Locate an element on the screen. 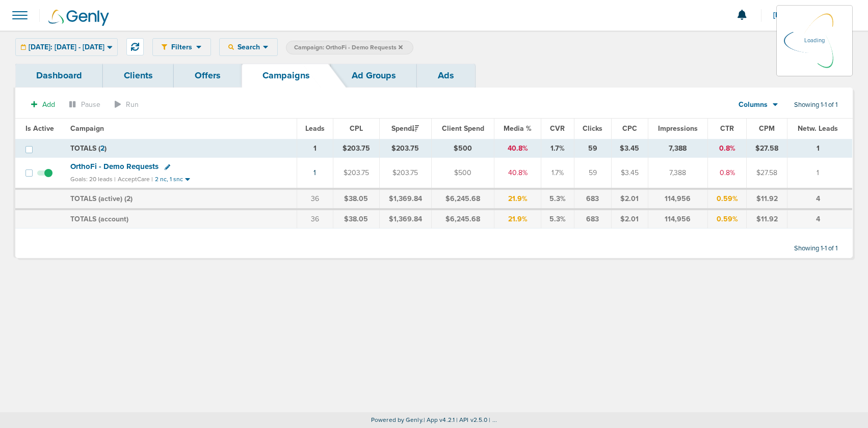 The width and height of the screenshot is (868, 428). a: Ad Groups is located at coordinates (373, 75).